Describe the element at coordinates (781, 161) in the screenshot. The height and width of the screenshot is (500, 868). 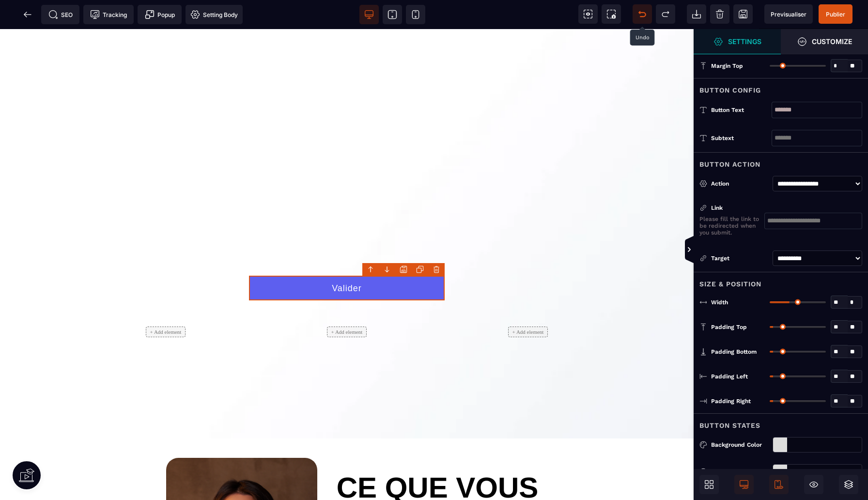
I see `div: Button Action` at that location.